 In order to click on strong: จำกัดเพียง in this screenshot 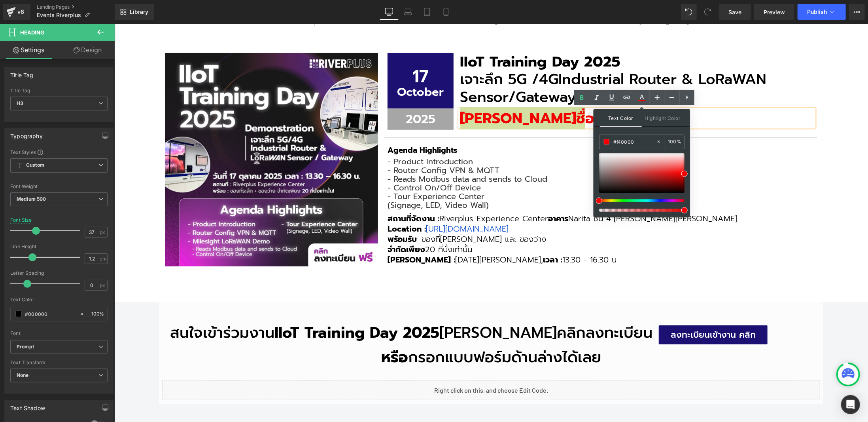, I will do `click(292, 226)`.